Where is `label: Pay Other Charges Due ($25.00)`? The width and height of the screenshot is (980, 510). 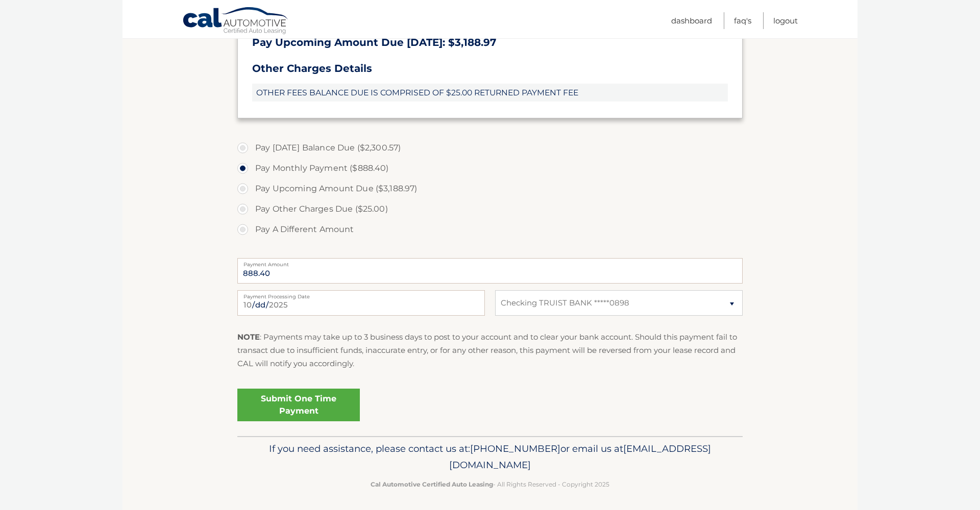
label: Pay Other Charges Due ($25.00) is located at coordinates (490, 209).